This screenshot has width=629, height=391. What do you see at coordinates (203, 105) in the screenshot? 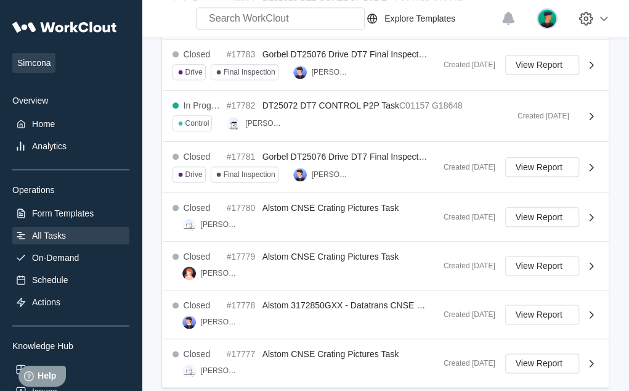
I see `div: In Progress` at bounding box center [203, 105].